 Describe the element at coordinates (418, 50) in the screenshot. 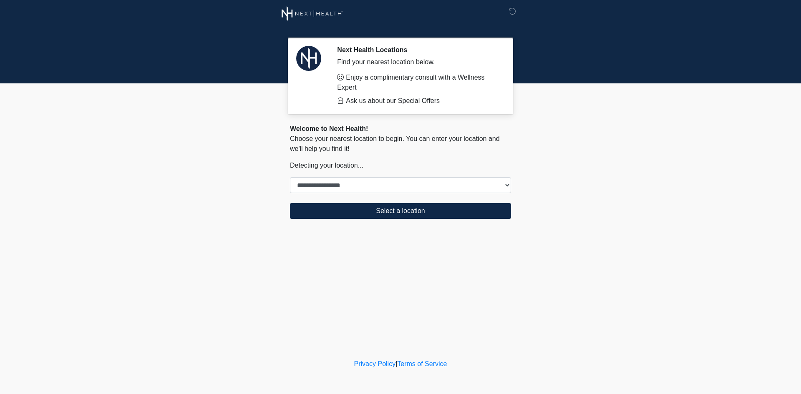

I see `h2: Next Health Locations` at that location.